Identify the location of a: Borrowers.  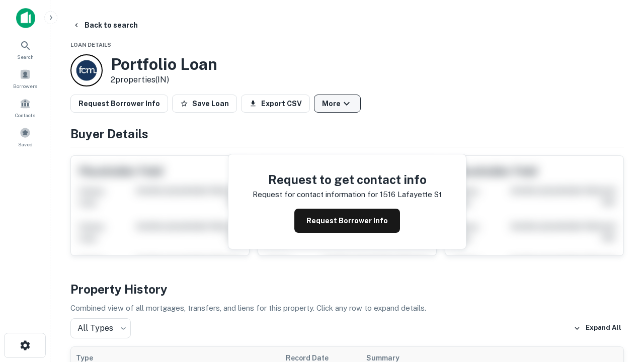
(25, 78).